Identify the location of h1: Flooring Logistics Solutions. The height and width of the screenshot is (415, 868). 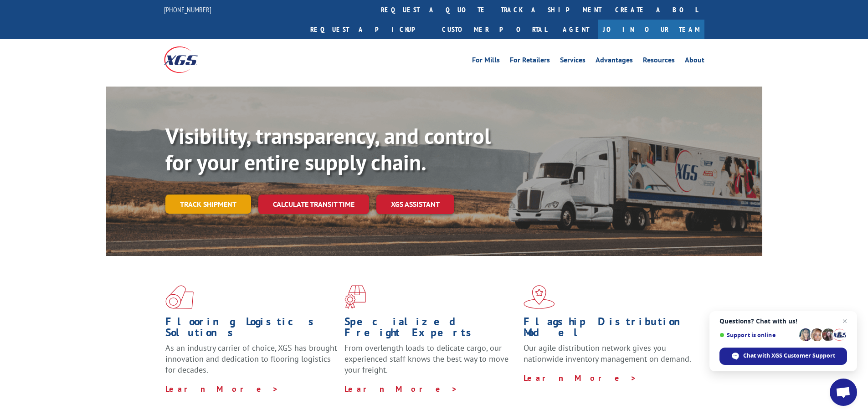
(251, 329).